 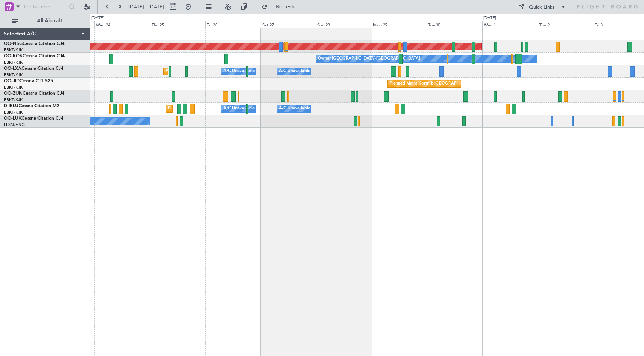 I want to click on span: All Aircraft, so click(x=49, y=21).